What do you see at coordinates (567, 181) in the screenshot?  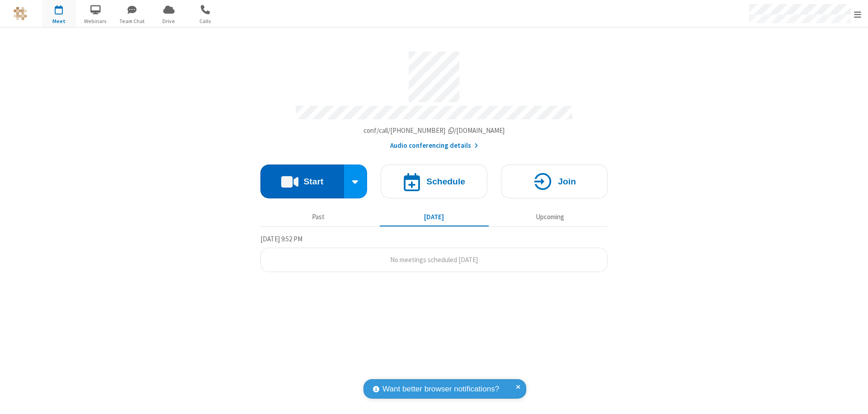 I see `h4: Join` at bounding box center [567, 181].